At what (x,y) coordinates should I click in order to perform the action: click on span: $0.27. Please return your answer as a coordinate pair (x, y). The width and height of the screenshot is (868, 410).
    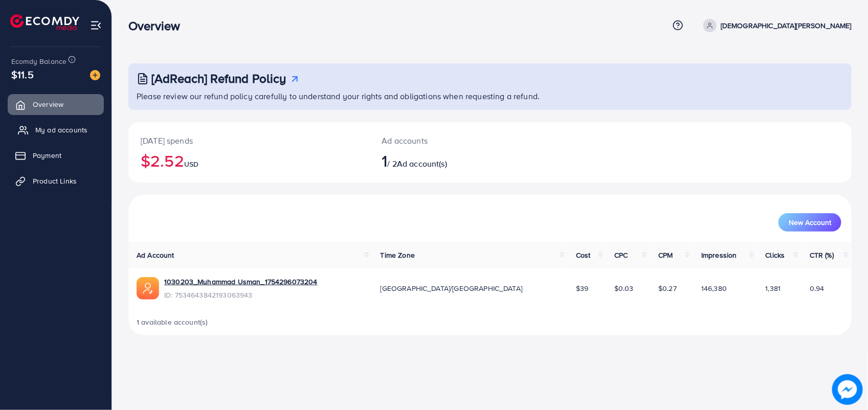
    Looking at the image, I should click on (667, 288).